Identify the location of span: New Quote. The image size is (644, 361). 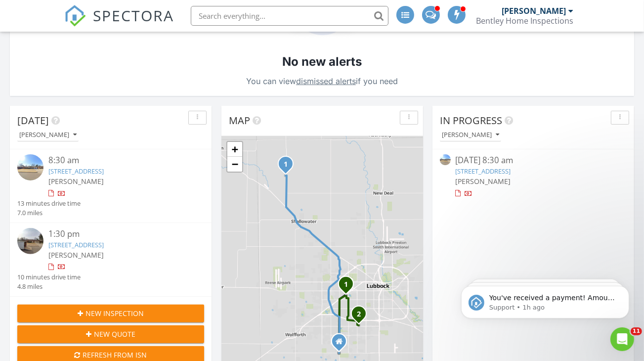
(115, 333).